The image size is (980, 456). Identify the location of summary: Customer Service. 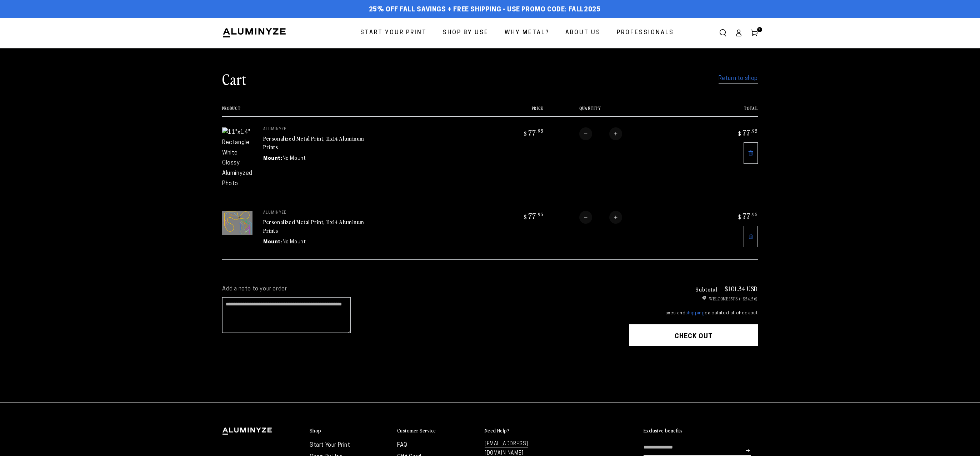
(438, 431).